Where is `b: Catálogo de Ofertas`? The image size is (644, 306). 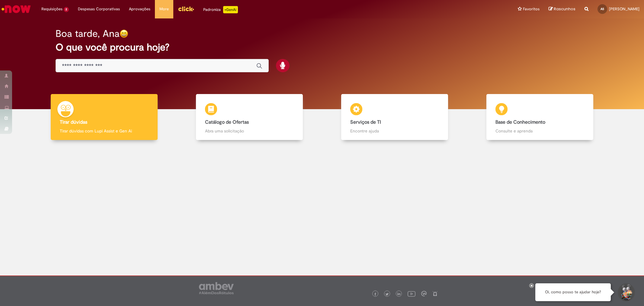 b: Catálogo de Ofertas is located at coordinates (226, 122).